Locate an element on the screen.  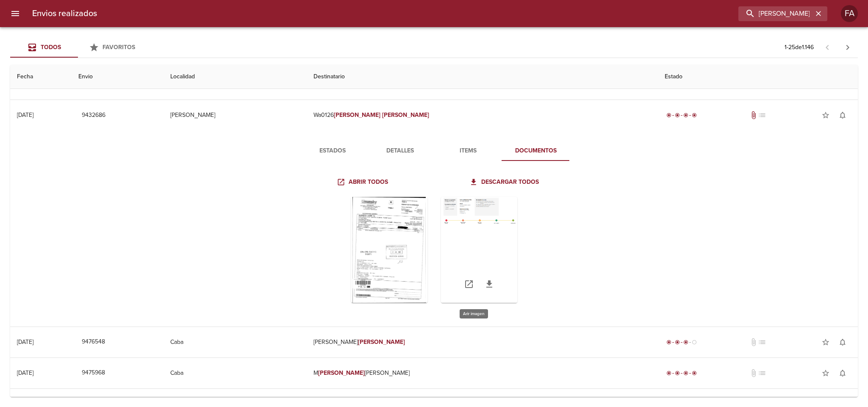
span: Documentos is located at coordinates (536, 151).